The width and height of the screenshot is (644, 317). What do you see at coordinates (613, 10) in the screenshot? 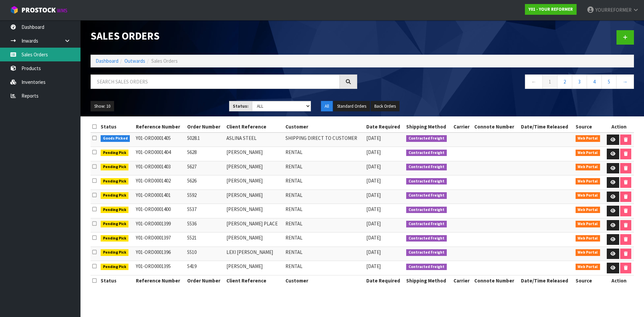
I see `span: YOURREFORMER` at bounding box center [613, 10].